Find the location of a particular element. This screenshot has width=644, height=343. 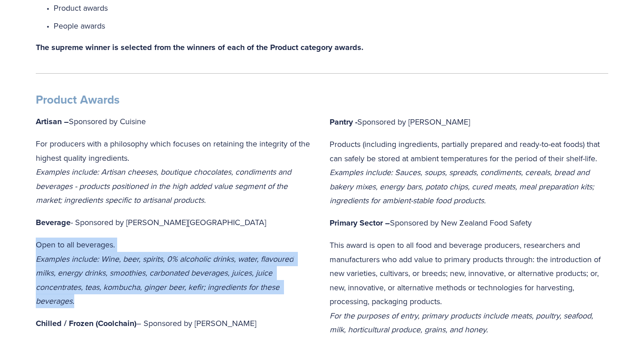

em: Examples include: Sauces, soups, spreads, condiments, cereals, bread and bakery mixes, energy bar... is located at coordinates (463, 187).